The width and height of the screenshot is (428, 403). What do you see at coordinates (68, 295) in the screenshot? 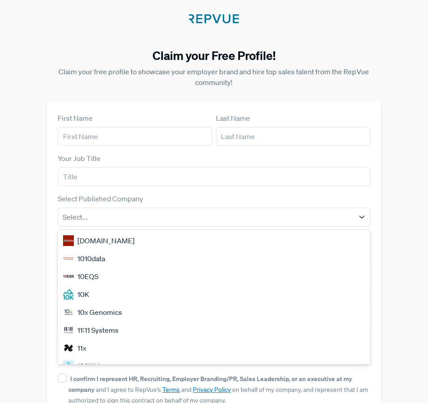
I see `img: 10K` at bounding box center [68, 295].